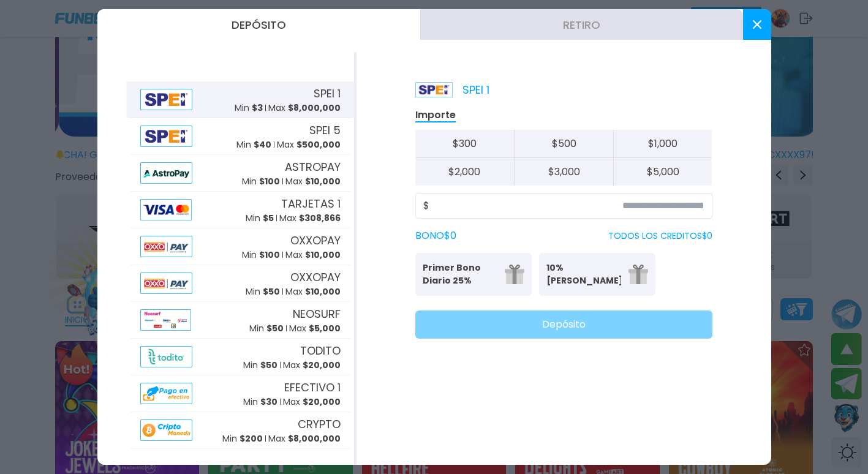 The width and height of the screenshot is (868, 474). I want to click on button: AlipayTODITOMin $50Max $20,000, so click(240, 357).